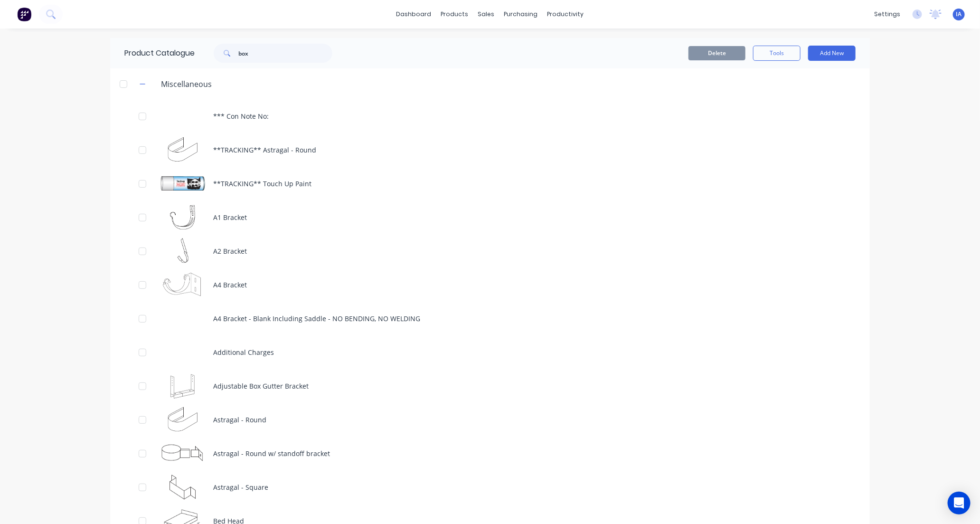 The width and height of the screenshot is (980, 524). I want to click on div: purchasing, so click(521, 14).